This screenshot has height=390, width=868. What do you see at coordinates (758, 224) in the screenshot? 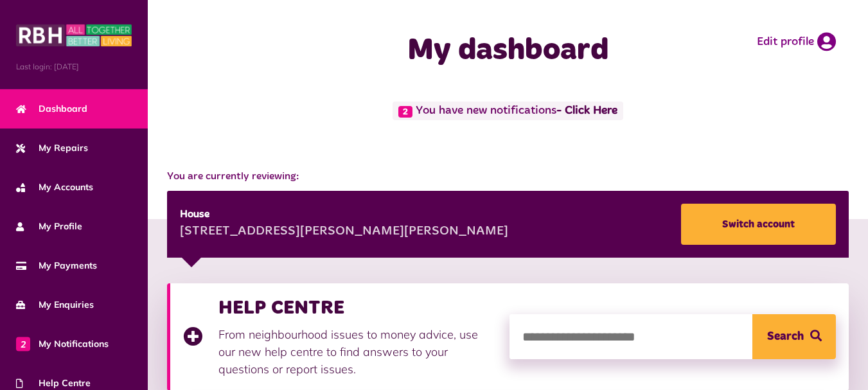
I see `a: Switch account` at bounding box center [758, 224].